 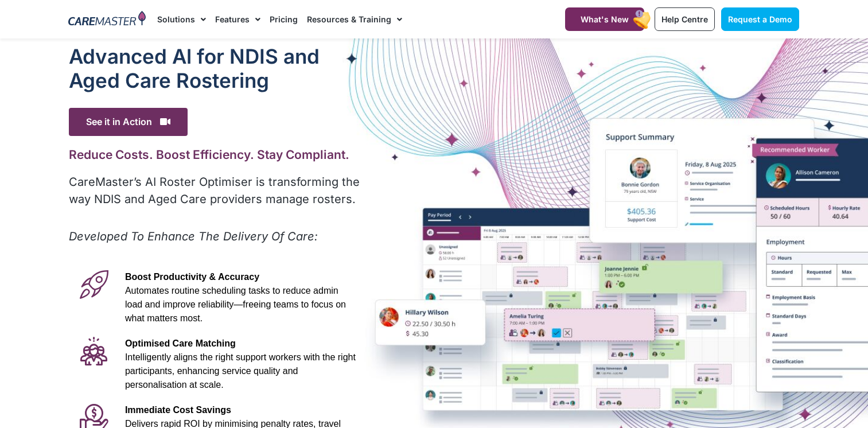 What do you see at coordinates (605, 19) in the screenshot?
I see `a: What's New` at bounding box center [605, 19].